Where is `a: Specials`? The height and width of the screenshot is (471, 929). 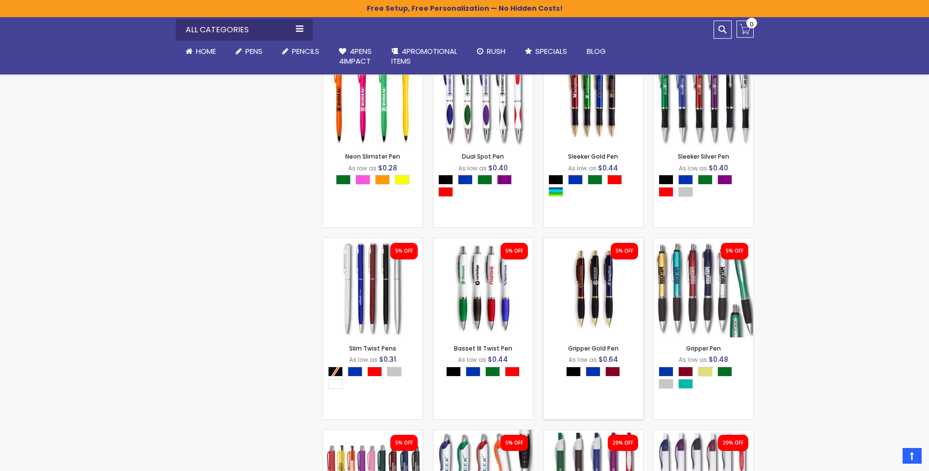
a: Specials is located at coordinates (546, 51).